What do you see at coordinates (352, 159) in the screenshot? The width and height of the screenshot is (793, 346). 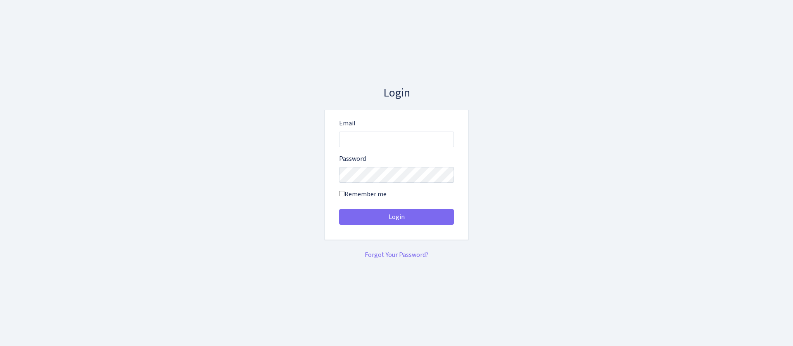 I see `label: Password` at bounding box center [352, 159].